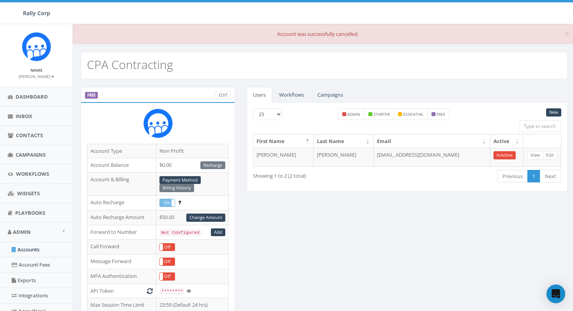 The width and height of the screenshot is (573, 311). I want to click on button: Close, so click(568, 34).